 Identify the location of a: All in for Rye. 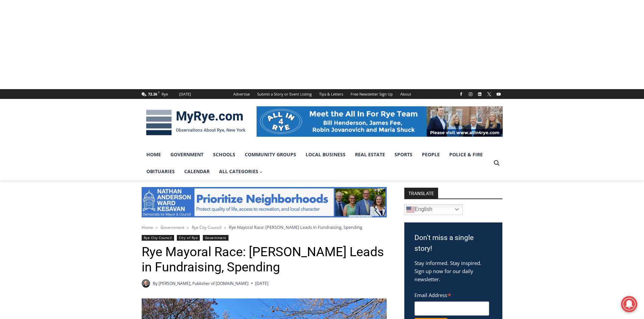
(380, 122).